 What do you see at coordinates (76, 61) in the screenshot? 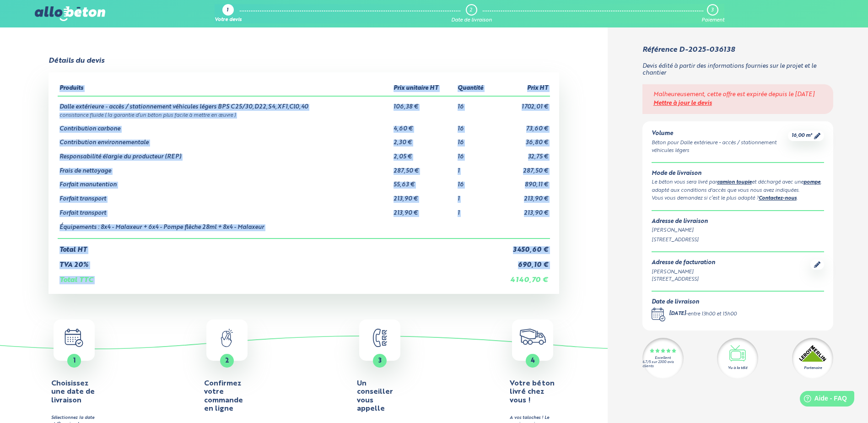
I see `div: Détails du devis` at bounding box center [76, 61].